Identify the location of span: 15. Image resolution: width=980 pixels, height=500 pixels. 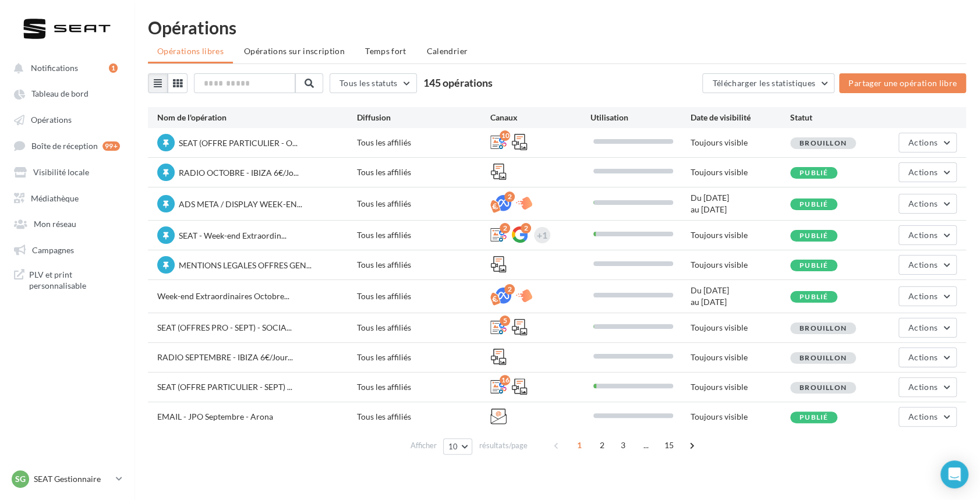
(668, 445).